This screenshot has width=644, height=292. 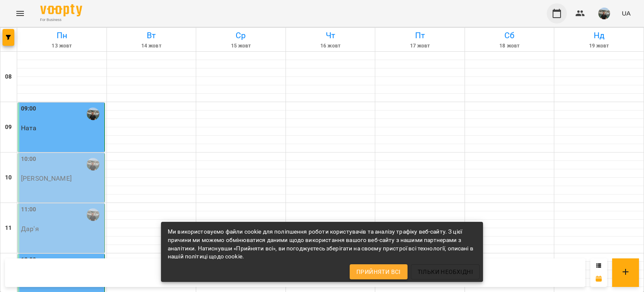 I want to click on button: Прийняти всі, so click(x=379, y=272).